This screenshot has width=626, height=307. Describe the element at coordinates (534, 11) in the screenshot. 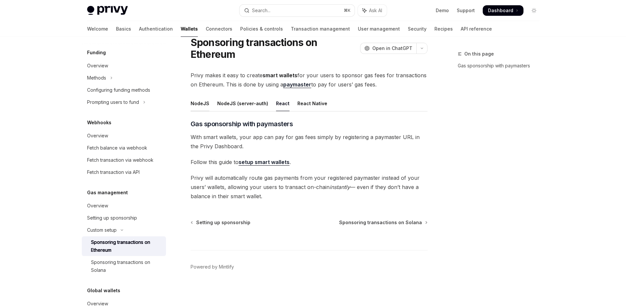

I see `button: Toggle dark mode` at that location.